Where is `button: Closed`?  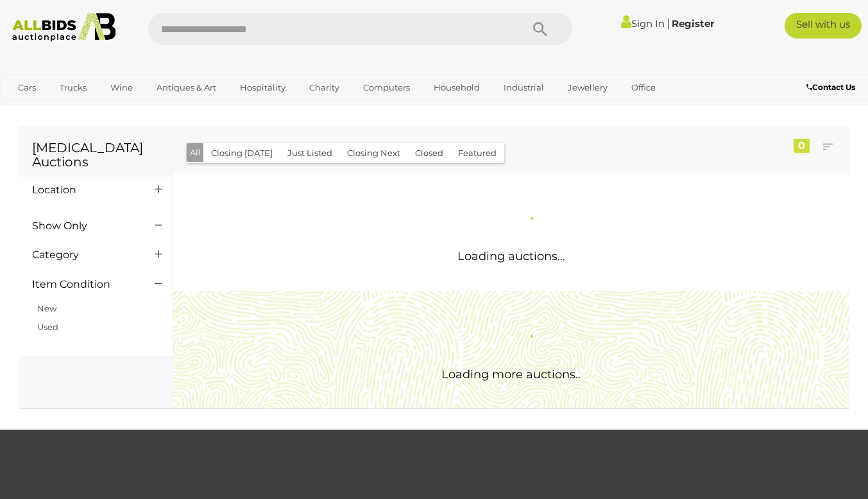 button: Closed is located at coordinates (430, 153).